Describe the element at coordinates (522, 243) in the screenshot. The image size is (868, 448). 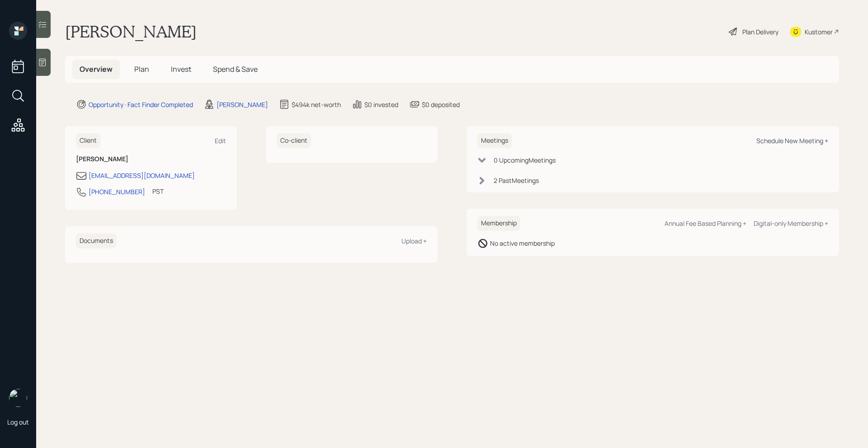
I see `div: No active membership` at that location.